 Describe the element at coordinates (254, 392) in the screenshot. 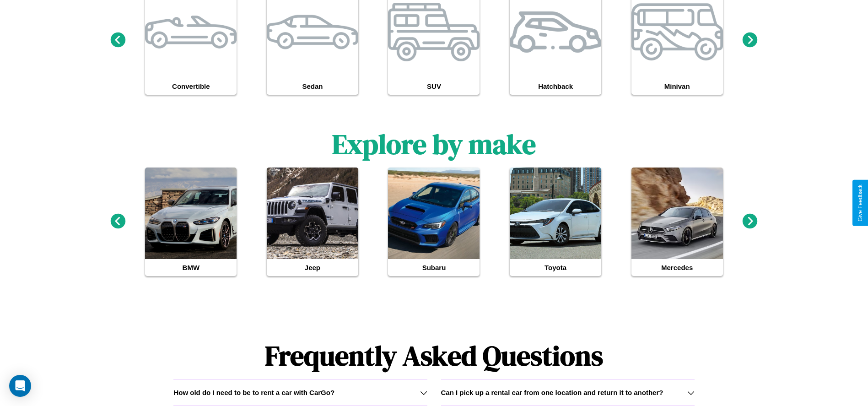

I see `h3: How old do I need to be to rent a car with CarGo?` at that location.